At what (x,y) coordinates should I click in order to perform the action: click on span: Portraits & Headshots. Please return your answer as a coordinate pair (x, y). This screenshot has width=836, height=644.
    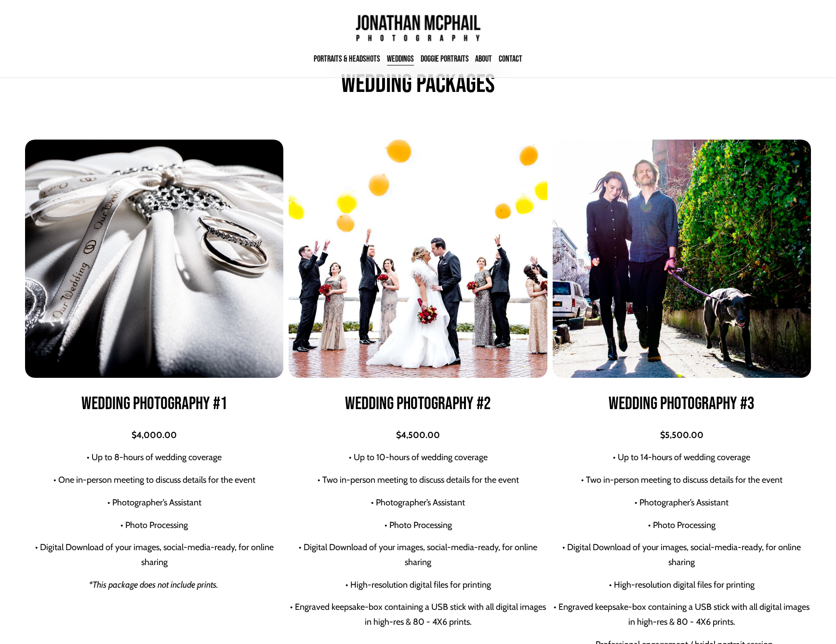
    Looking at the image, I should click on (347, 59).